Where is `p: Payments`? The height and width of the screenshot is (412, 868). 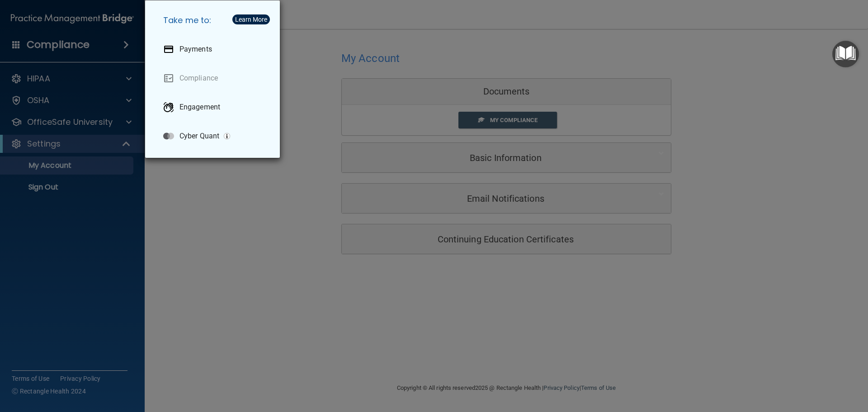
p: Payments is located at coordinates (195, 50).